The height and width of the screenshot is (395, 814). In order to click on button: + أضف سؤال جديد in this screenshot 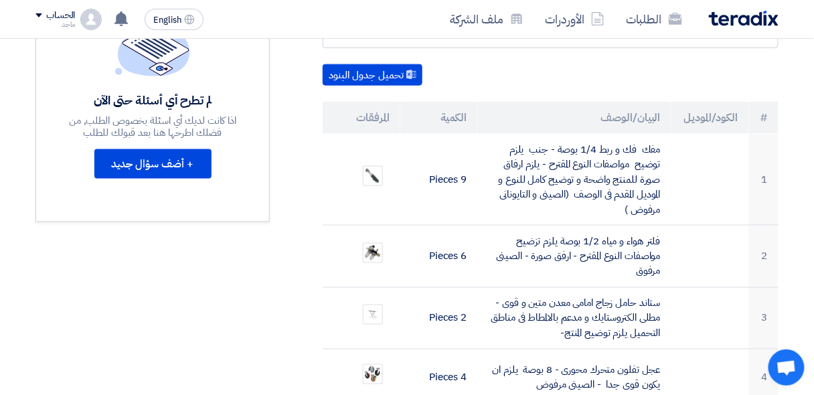, I will do `click(153, 164)`.